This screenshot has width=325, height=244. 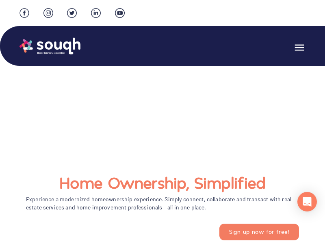 What do you see at coordinates (260, 232) in the screenshot?
I see `div: Sign up now for free!` at bounding box center [260, 232].